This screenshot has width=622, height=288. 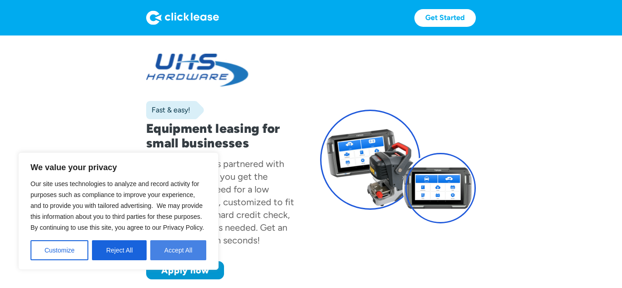 What do you see at coordinates (224, 136) in the screenshot?
I see `h1: Equipment leasing for small businesses` at bounding box center [224, 136].